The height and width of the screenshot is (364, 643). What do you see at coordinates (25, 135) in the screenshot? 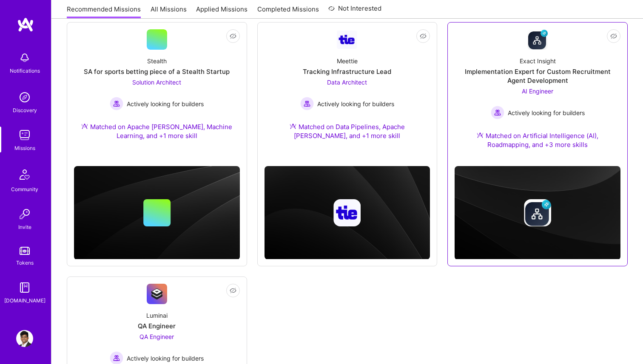
I see `img: teamwork` at bounding box center [25, 135].